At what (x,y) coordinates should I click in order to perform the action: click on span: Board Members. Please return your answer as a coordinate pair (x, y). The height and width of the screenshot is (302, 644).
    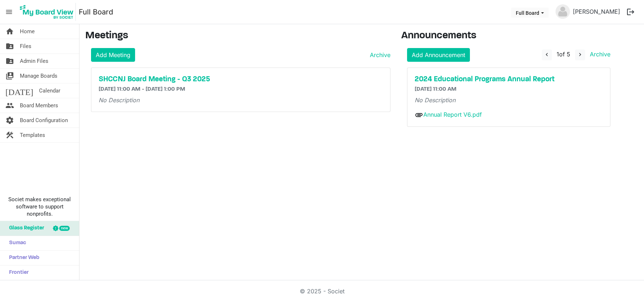
    Looking at the image, I should click on (39, 105).